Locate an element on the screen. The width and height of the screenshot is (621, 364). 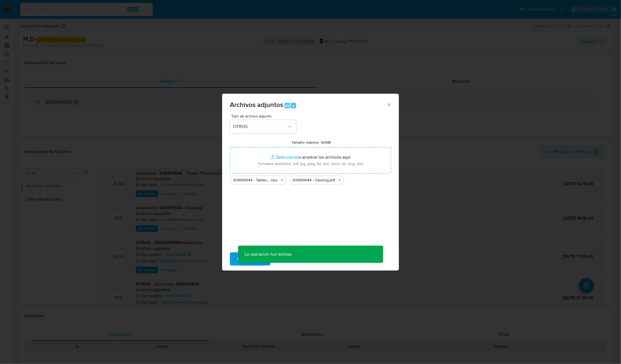
button: Eliminar 639591644 - Caselog.pdf is located at coordinates (340, 180).